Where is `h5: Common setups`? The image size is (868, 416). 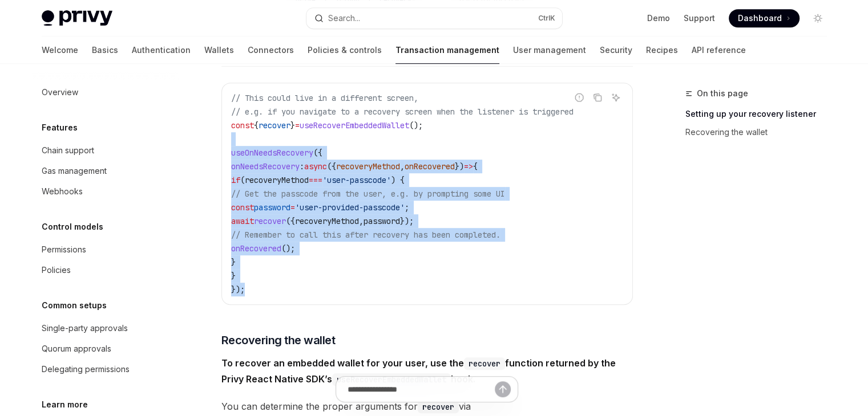
h5: Common setups is located at coordinates (74, 305).